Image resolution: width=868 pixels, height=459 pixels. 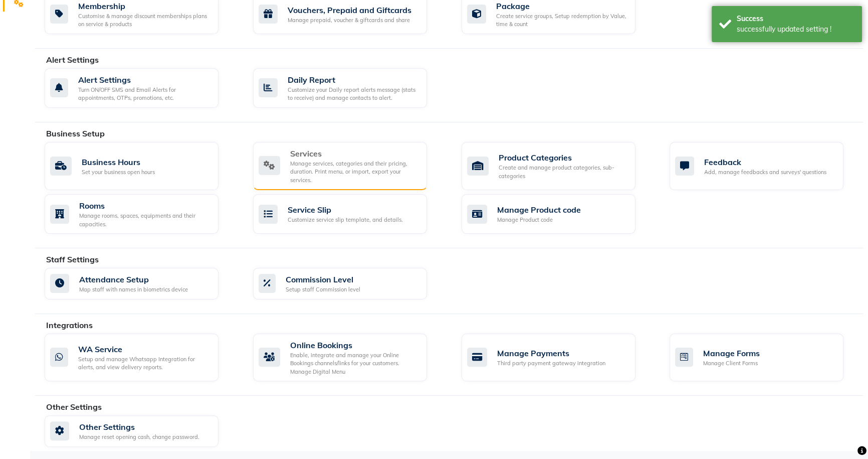 I want to click on div: Service Slip, so click(x=345, y=209).